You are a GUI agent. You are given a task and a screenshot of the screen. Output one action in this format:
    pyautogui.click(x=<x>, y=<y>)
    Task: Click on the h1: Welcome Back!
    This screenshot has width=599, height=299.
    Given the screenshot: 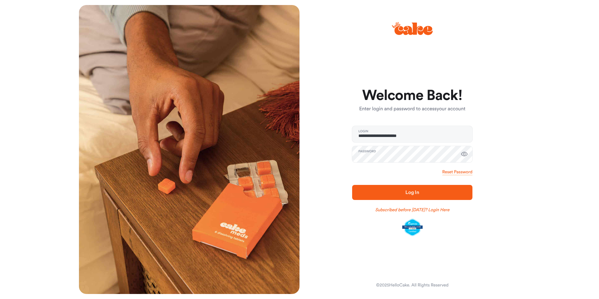 What is the action you would take?
    pyautogui.click(x=412, y=96)
    